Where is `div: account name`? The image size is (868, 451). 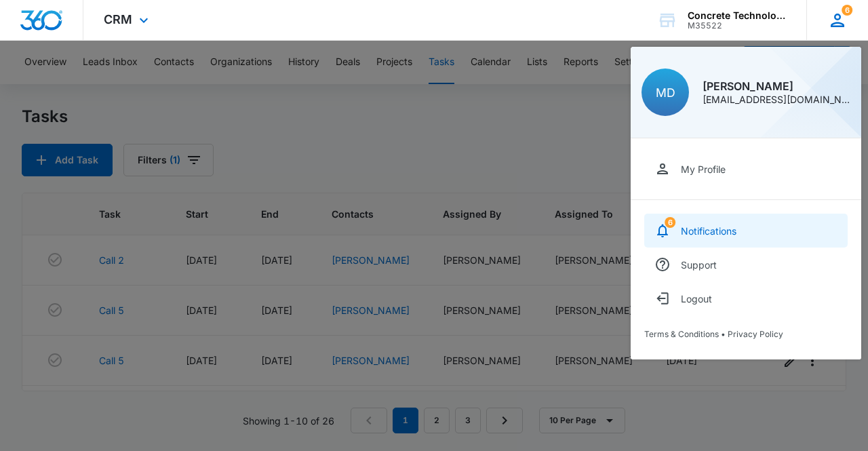
div: account name is located at coordinates (737, 16).